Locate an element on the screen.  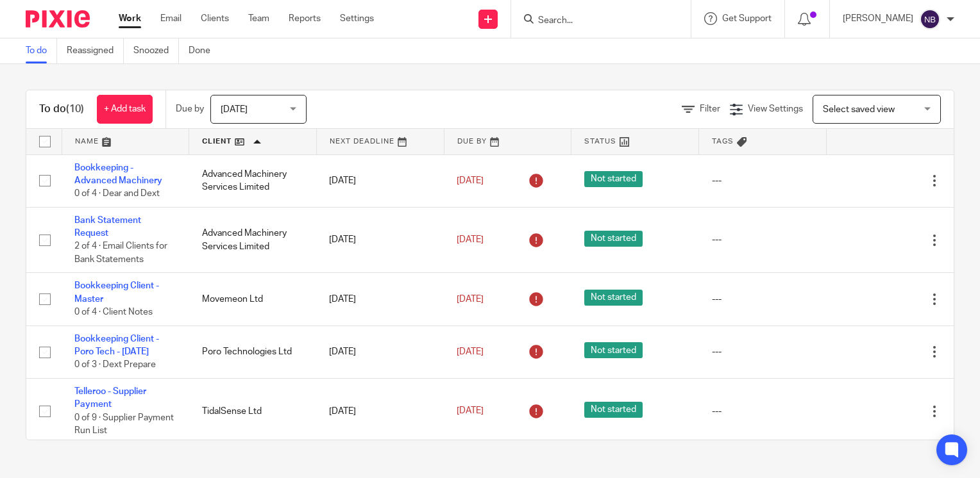
span: (10) is located at coordinates (75, 109).